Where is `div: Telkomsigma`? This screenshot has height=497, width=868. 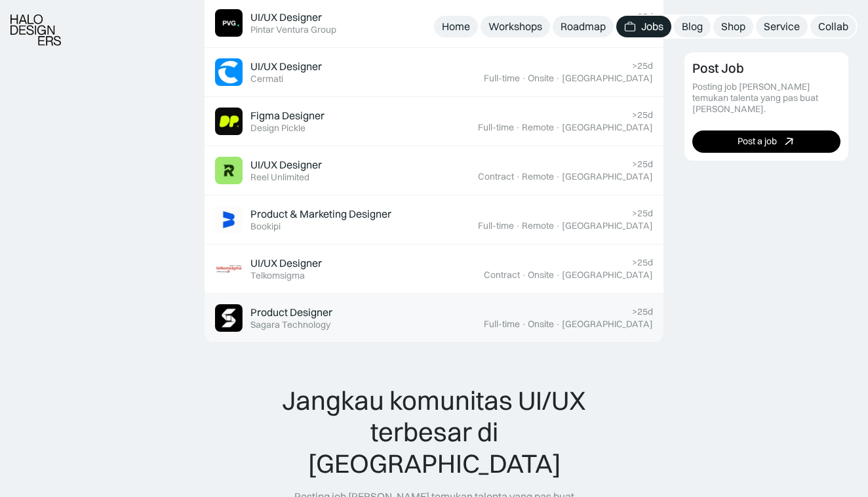
div: Telkomsigma is located at coordinates (277, 275).